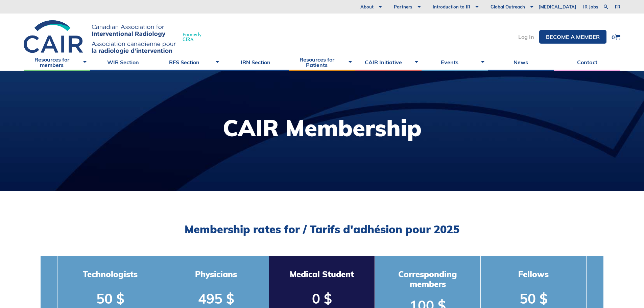  What do you see at coordinates (192, 37) in the screenshot?
I see `span: Formerly CIRA` at bounding box center [192, 37].